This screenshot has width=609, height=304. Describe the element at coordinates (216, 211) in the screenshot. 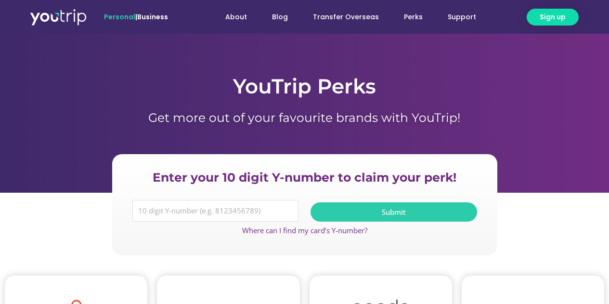

I see `input: 10 digit Y-number (e.g. 8123456789)` at that location.